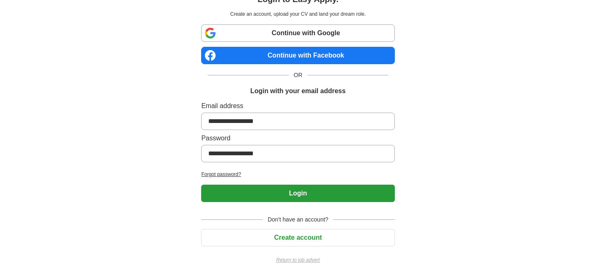 The width and height of the screenshot is (596, 277). I want to click on label: Email address, so click(297, 106).